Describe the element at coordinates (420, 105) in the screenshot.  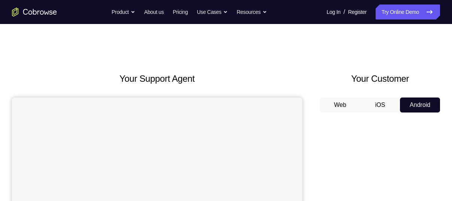
I see `button: Android` at that location.